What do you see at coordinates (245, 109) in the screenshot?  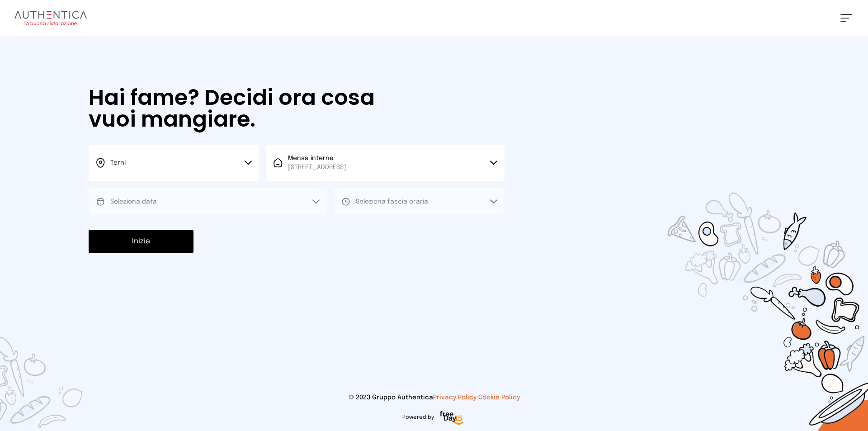 I see `h1: Hai fame? Decidi ora cosa vuoi mangiare.` at bounding box center [245, 109].